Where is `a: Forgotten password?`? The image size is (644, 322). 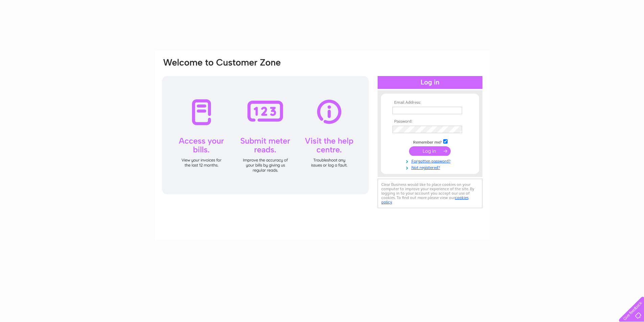
a: Forgotten password? is located at coordinates (430, 160).